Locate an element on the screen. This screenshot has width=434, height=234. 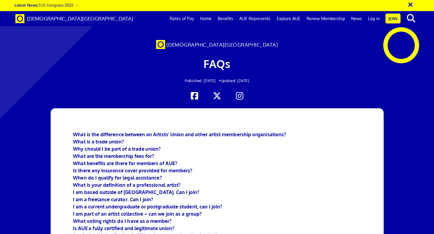
a: Is AUE a fully certified and legitimate union? is located at coordinates (123, 229).